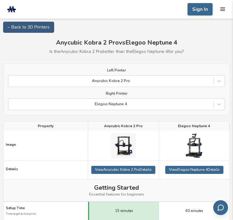 This screenshot has width=233, height=220. I want to click on span: 15 minutes, so click(124, 211).